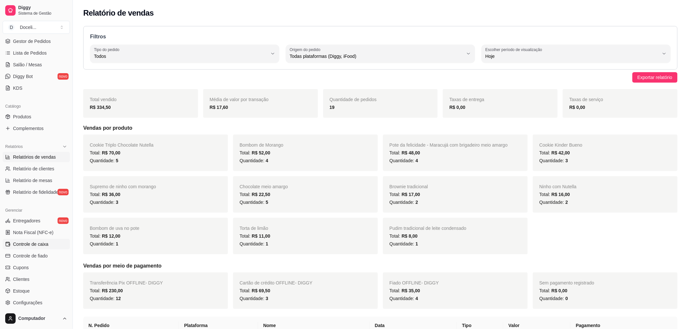 The height and width of the screenshot is (329, 688). I want to click on a: Salão / Mesas, so click(36, 65).